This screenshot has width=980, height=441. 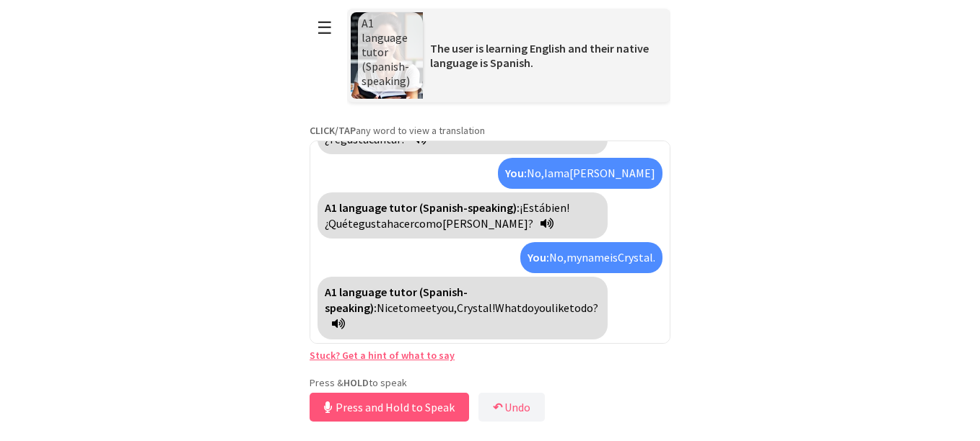 I want to click on span: Crystal., so click(x=636, y=258).